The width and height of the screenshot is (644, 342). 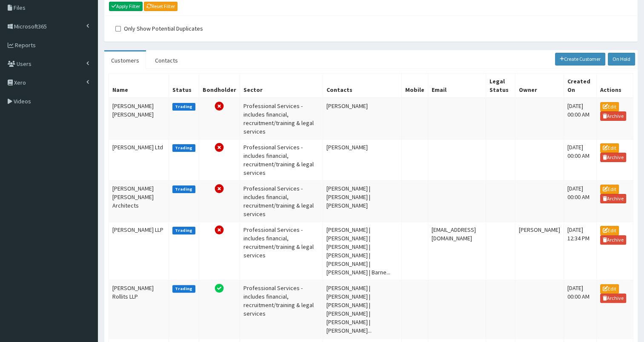 I want to click on th: Actions, so click(x=615, y=86).